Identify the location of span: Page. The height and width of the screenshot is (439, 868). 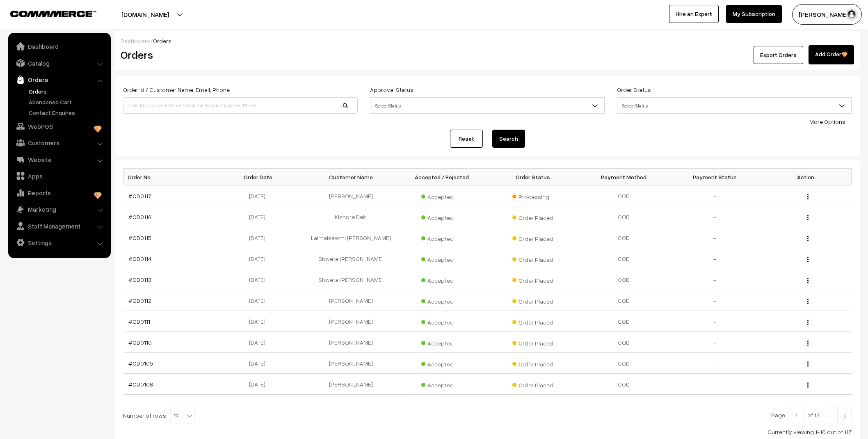
(779, 414).